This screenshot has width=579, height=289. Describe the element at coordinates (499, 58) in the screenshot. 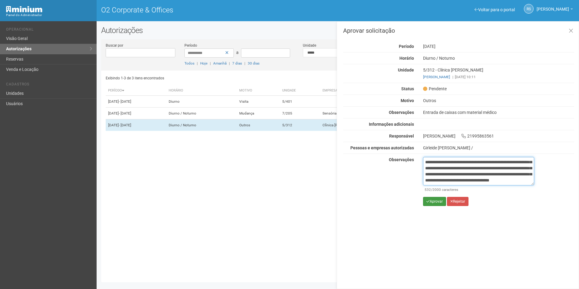

I see `div: Diurno / Noturno` at that location.